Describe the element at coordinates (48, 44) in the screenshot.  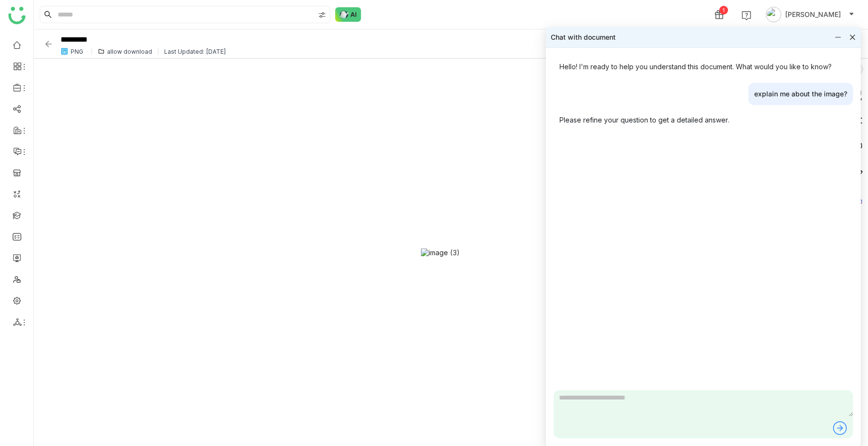
I see `img: back` at that location.